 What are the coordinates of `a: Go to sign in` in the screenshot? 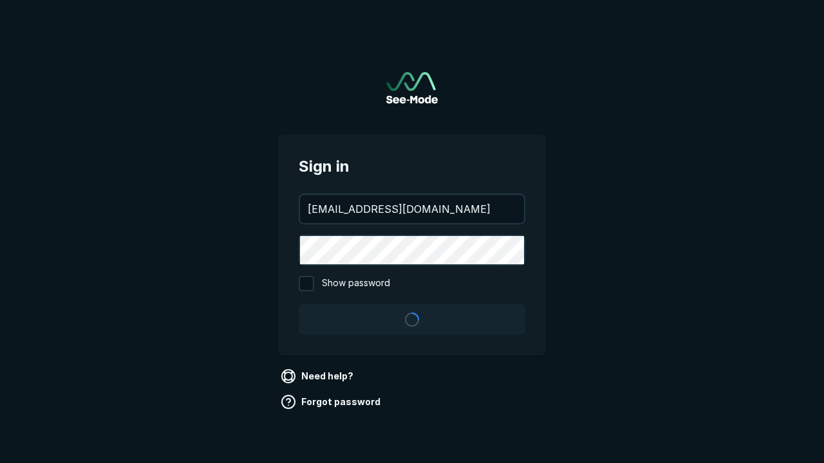 It's located at (412, 88).